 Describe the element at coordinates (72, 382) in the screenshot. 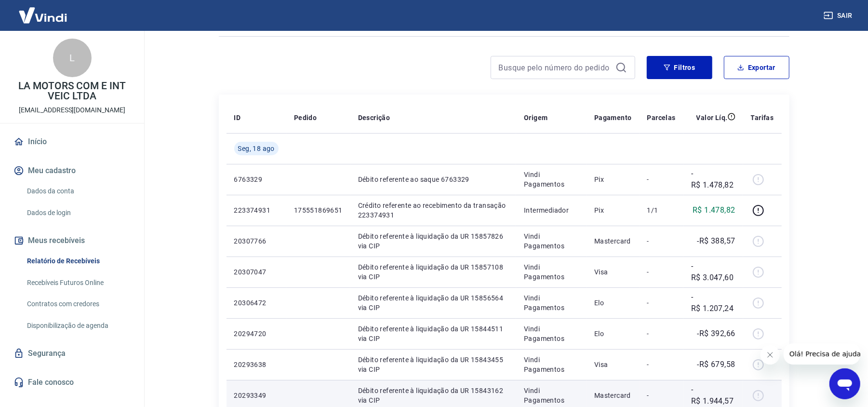

I see `a: Fale conosco` at that location.